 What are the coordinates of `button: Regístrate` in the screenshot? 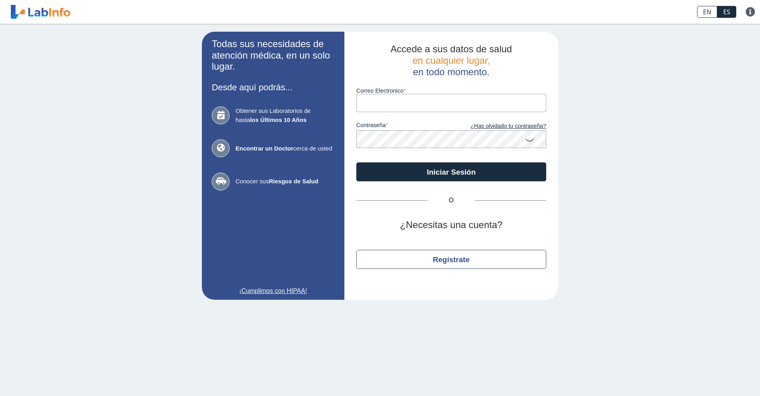 It's located at (451, 259).